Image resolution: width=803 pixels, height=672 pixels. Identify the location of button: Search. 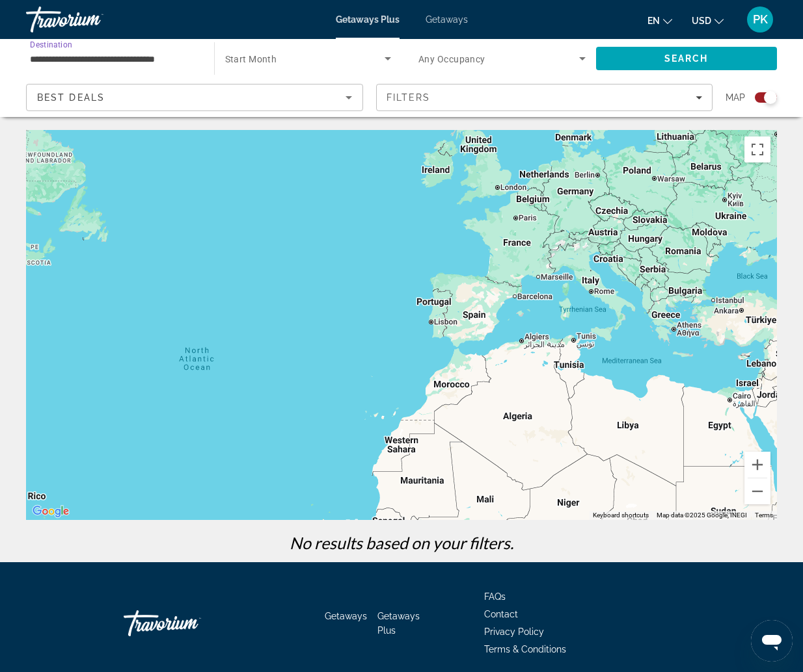
(686, 58).